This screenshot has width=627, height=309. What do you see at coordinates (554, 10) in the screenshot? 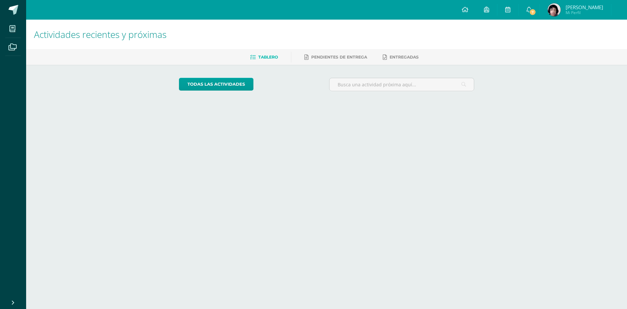
I see `img: 50a9d7732eac688e64a16800f3290836.png` at bounding box center [554, 10].